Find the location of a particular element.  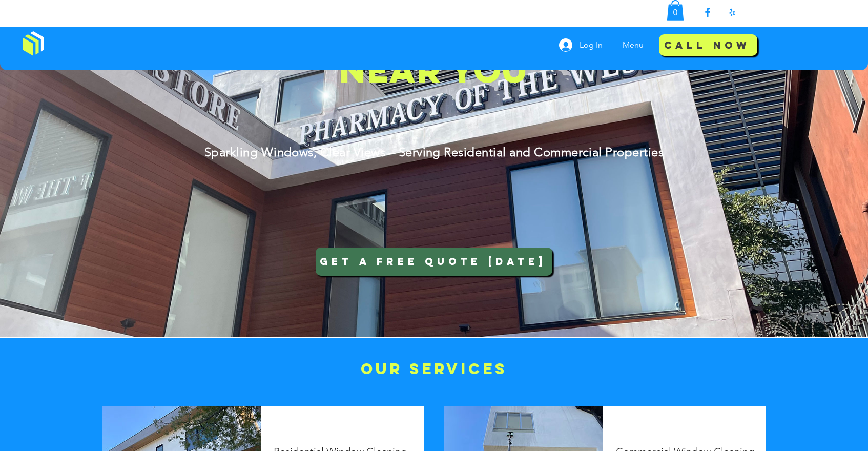

div: Menu is located at coordinates (635, 45).